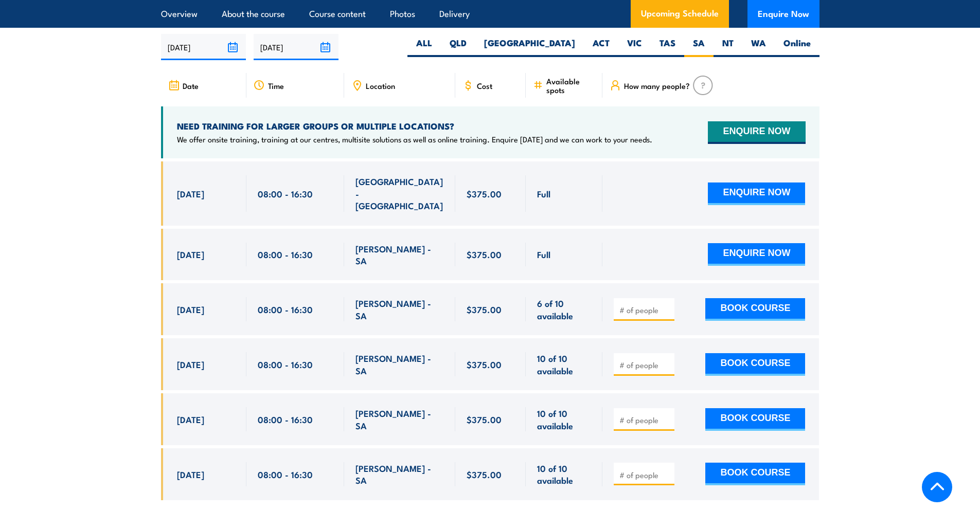  What do you see at coordinates (758, 47) in the screenshot?
I see `label: WA` at bounding box center [758, 47].